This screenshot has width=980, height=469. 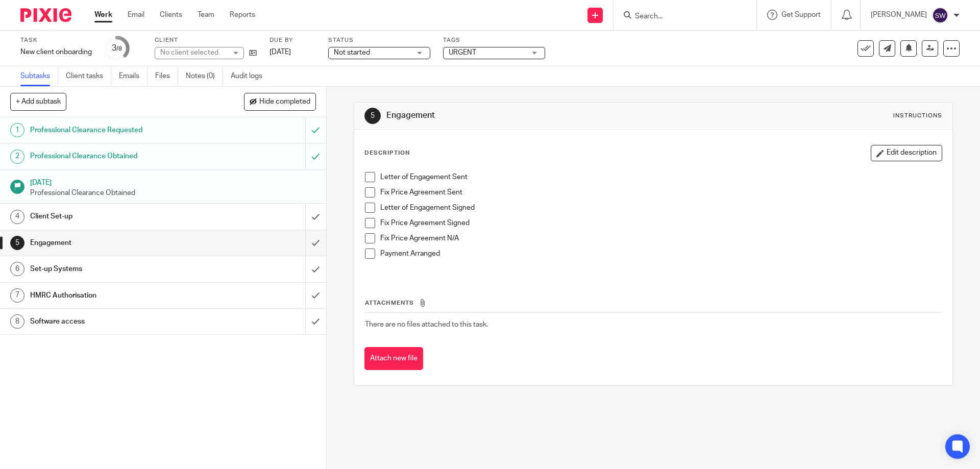 I want to click on label: Client, so click(x=206, y=40).